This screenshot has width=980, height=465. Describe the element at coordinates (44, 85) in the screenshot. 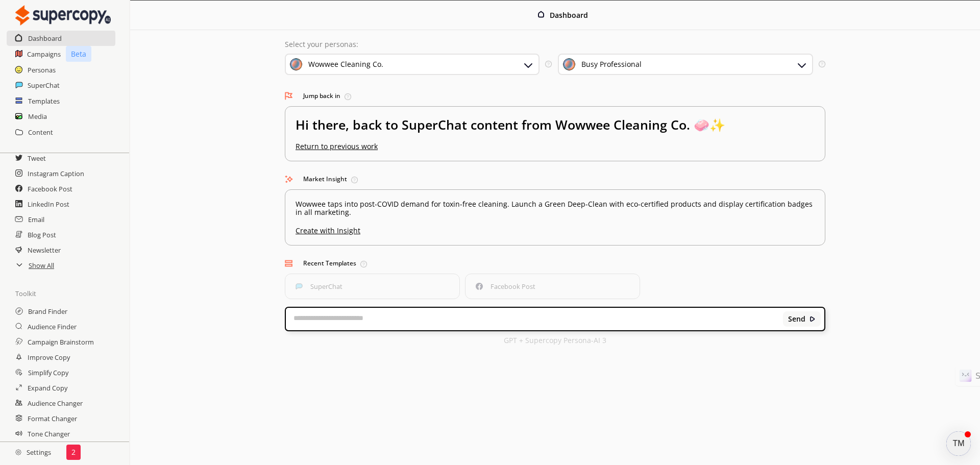

I see `a: SuperChat` at that location.